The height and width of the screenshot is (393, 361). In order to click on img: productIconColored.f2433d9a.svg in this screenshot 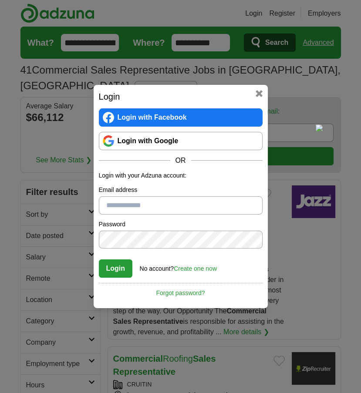, I will do `click(321, 130)`.